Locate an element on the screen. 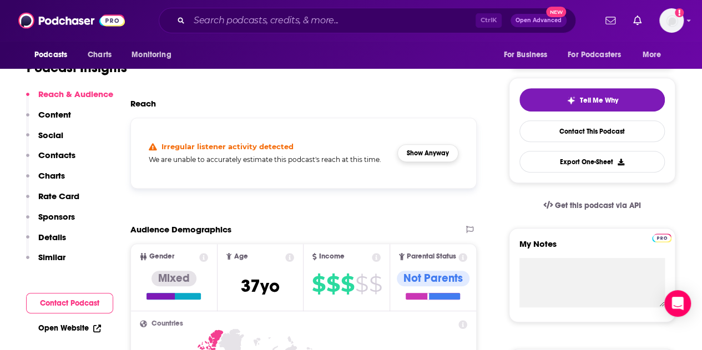  svg: Add a profile image is located at coordinates (679, 13).